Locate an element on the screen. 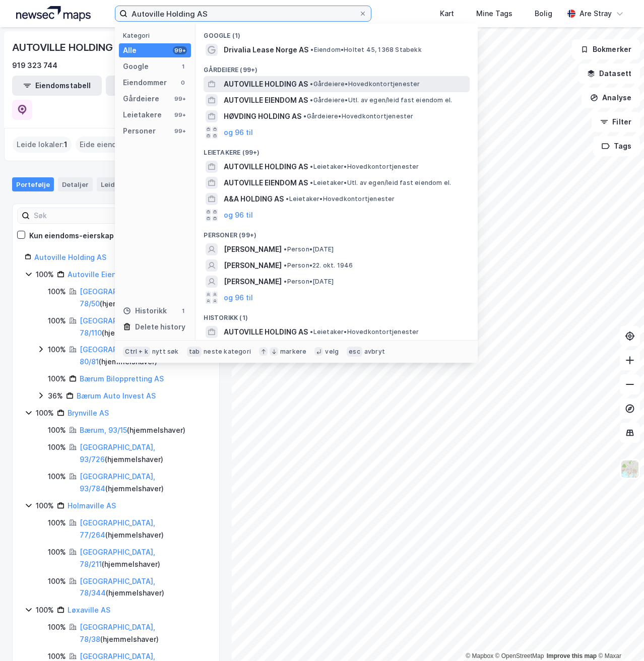 The image size is (644, 661). div: esc is located at coordinates (354, 352).